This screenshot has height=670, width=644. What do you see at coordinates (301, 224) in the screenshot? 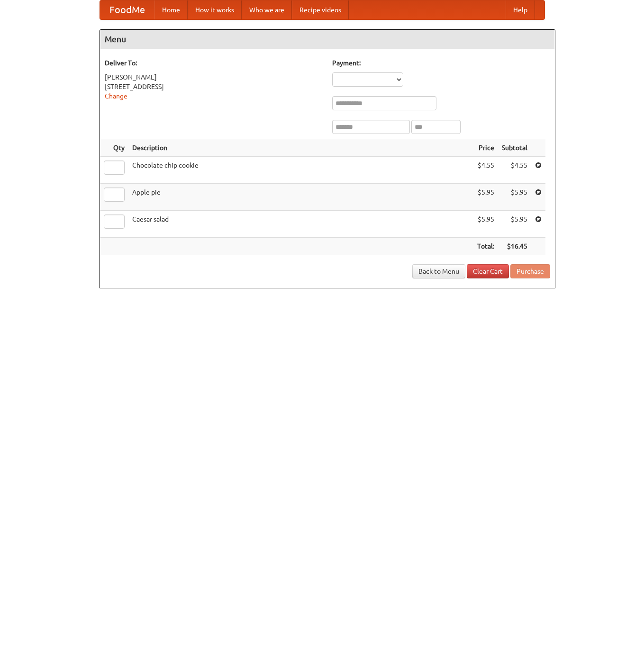
I see `td: Caesar salad` at bounding box center [301, 224].